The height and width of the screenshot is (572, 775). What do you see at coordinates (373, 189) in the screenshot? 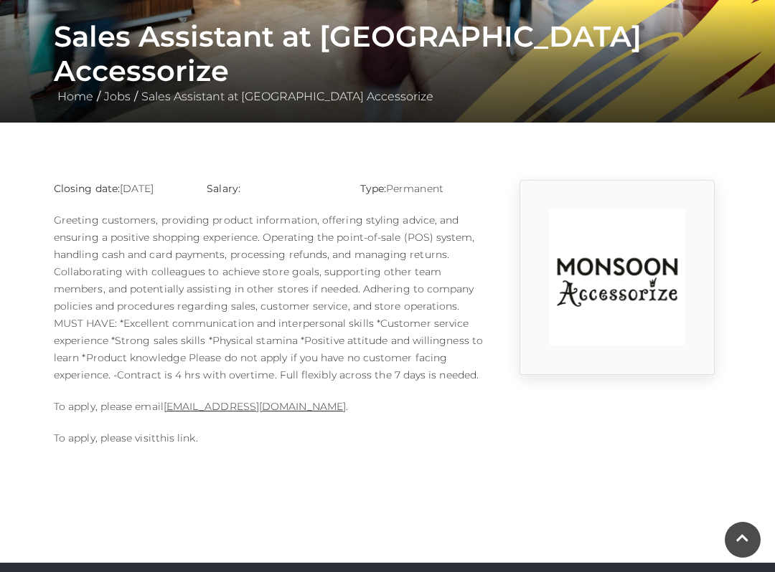
I see `strong: Type:` at bounding box center [373, 189].